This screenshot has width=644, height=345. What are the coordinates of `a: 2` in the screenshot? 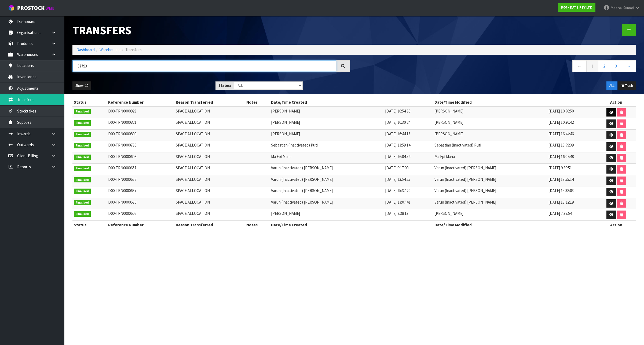 It's located at (604, 66).